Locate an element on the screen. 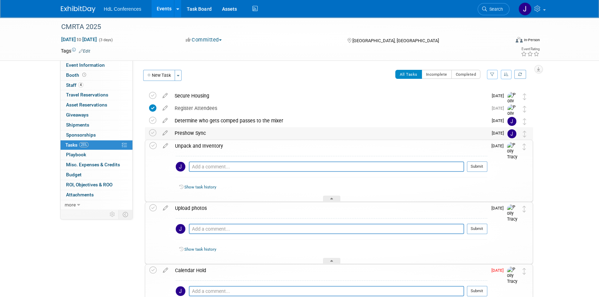 This screenshot has width=599, height=297. span: more is located at coordinates (70, 205).